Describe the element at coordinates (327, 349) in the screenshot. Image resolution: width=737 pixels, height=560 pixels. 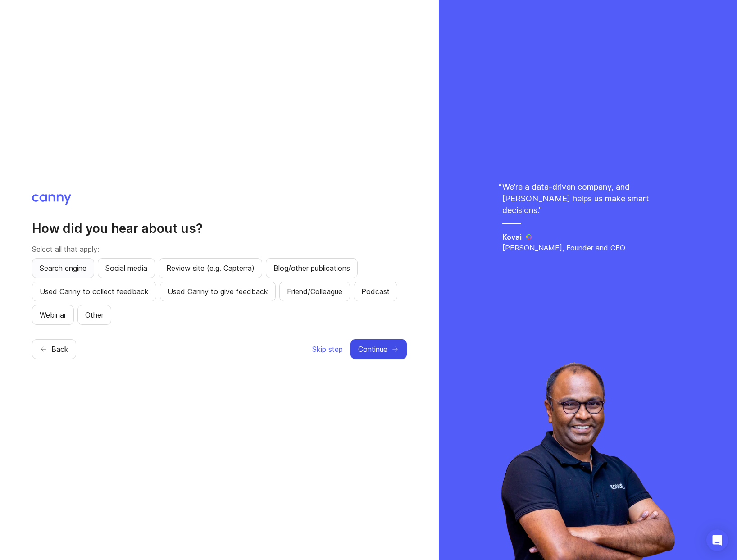
I see `span: Skip step` at that location.